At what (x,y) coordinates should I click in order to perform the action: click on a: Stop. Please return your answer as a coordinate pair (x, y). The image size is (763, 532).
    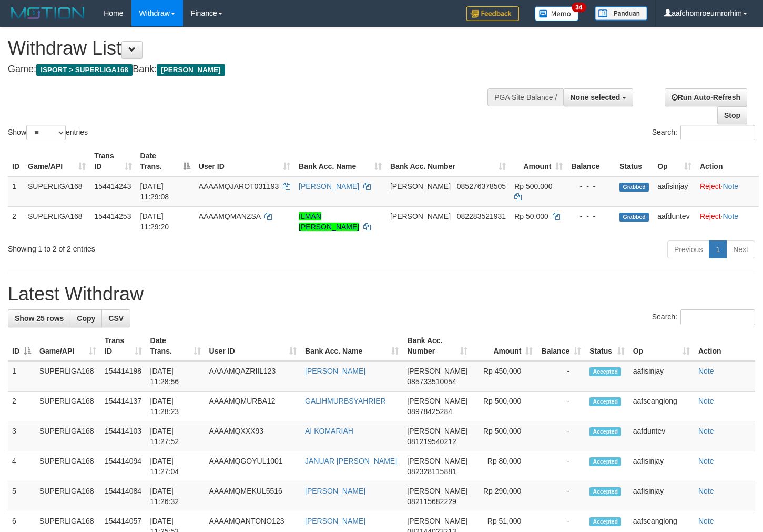
    Looking at the image, I should click on (732, 115).